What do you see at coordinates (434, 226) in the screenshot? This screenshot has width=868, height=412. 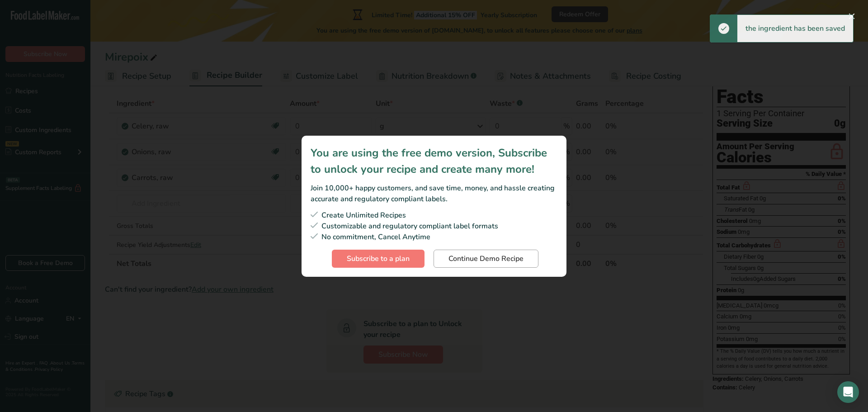 I see `div: Customizable and regulatory compliant label formats` at bounding box center [434, 226].